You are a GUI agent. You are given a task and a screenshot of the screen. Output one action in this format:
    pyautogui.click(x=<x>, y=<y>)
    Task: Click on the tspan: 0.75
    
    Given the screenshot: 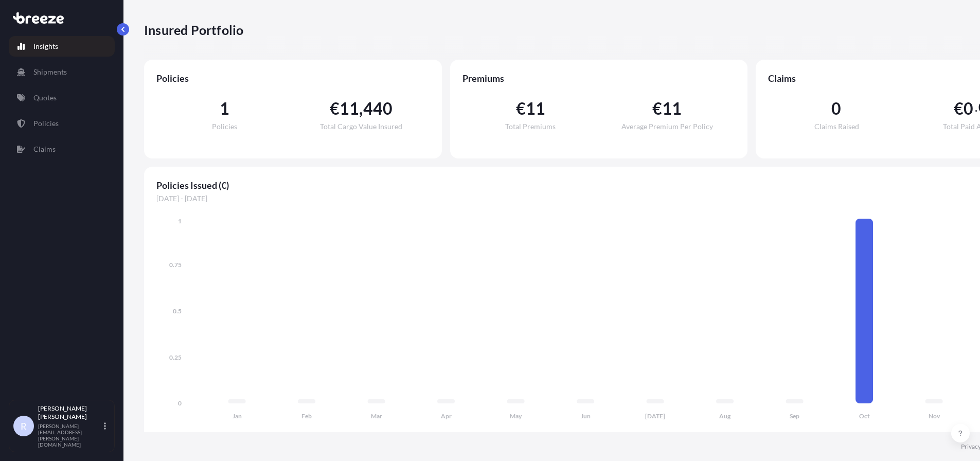 What is the action you would take?
    pyautogui.click(x=175, y=264)
    